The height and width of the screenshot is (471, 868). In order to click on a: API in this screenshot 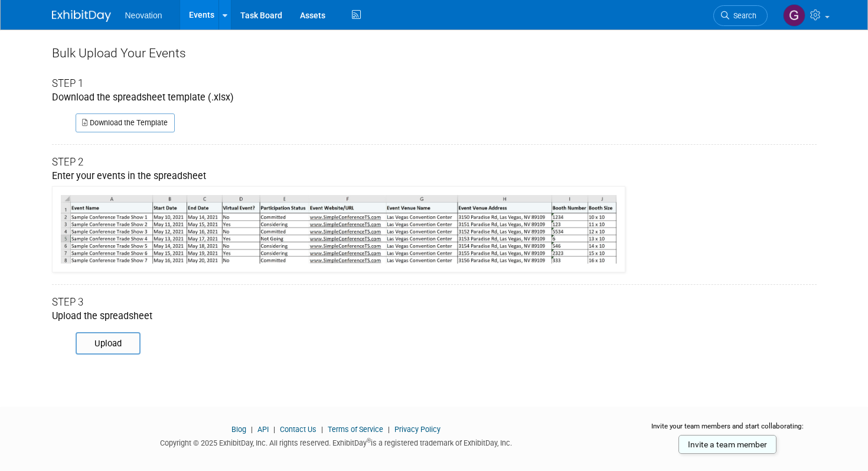, I will do `click(263, 429)`.